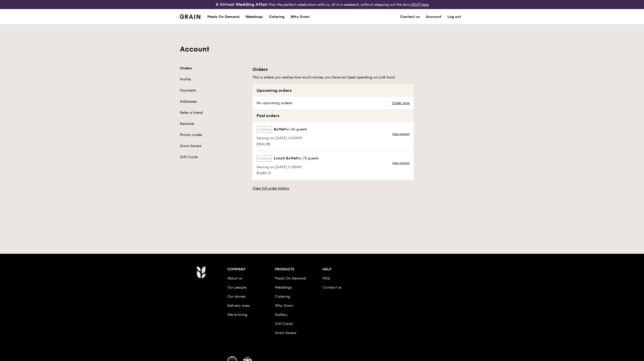  What do you see at coordinates (300, 17) in the screenshot?
I see `div: Why Grain` at bounding box center [300, 17].